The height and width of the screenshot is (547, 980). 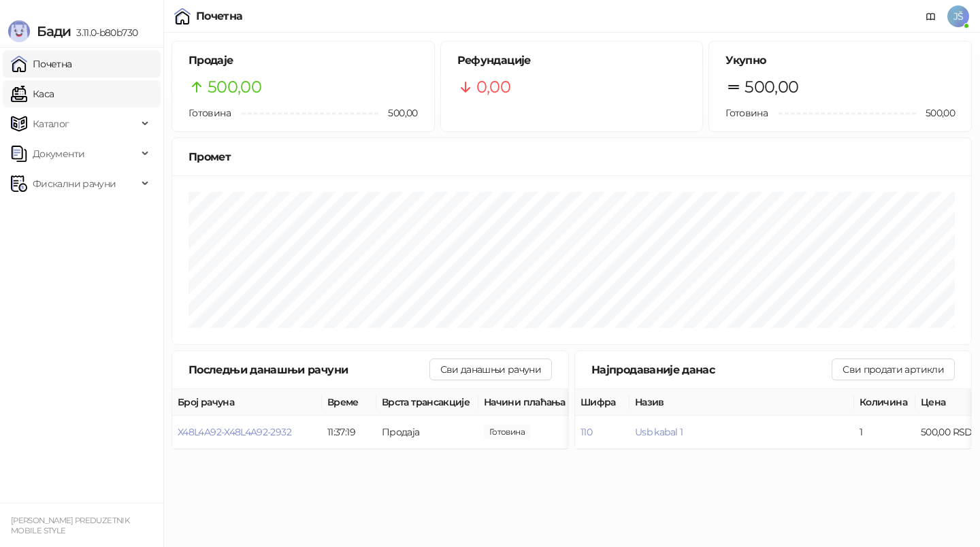 What do you see at coordinates (104, 33) in the screenshot?
I see `span: 3.11.0-b80b730` at bounding box center [104, 33].